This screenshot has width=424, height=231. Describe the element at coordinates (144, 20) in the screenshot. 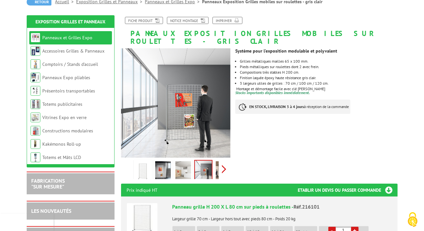

I see `a: Fiche produit` at that location.